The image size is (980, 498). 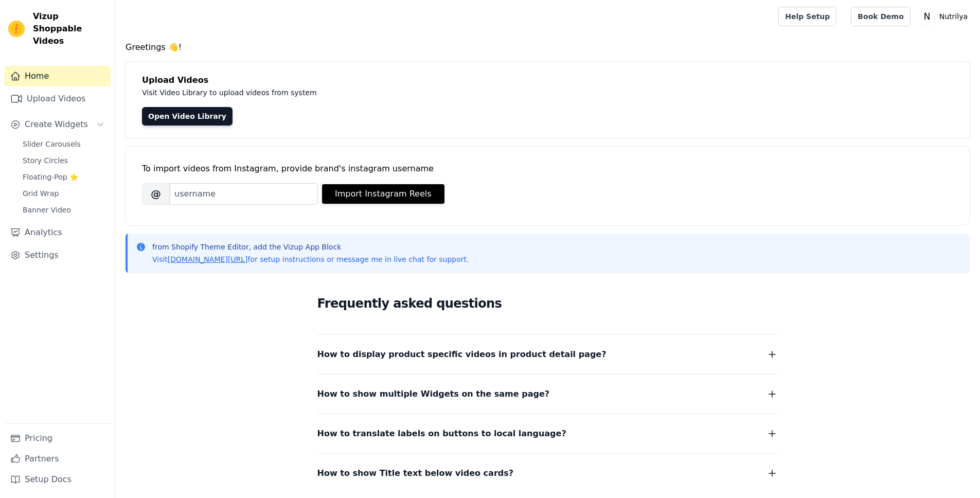 I want to click on a: Analytics, so click(x=57, y=232).